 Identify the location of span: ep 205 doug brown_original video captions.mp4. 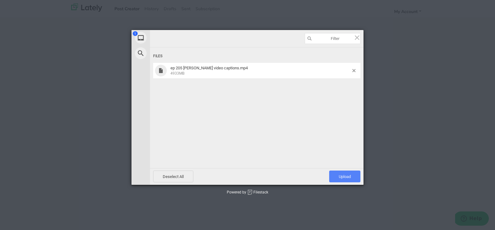
(260, 70).